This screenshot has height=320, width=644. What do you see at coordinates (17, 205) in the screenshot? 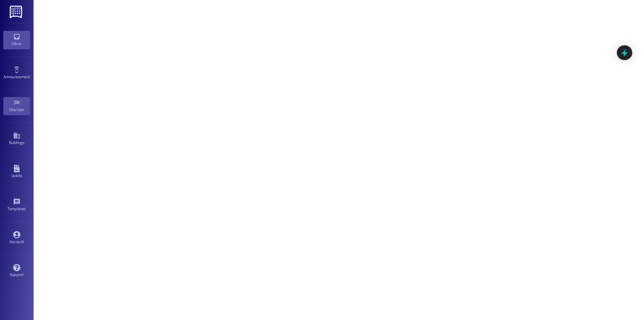
I see `a: Templates •` at bounding box center [17, 205].